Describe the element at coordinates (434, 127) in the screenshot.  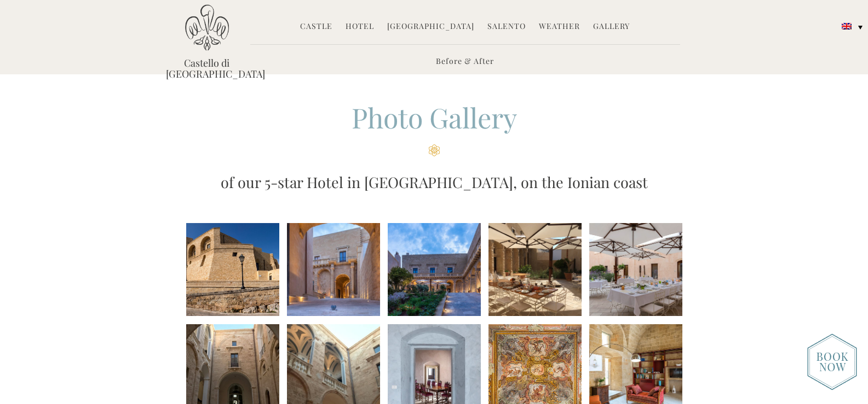
I see `h2: Photo Gallery` at that location.